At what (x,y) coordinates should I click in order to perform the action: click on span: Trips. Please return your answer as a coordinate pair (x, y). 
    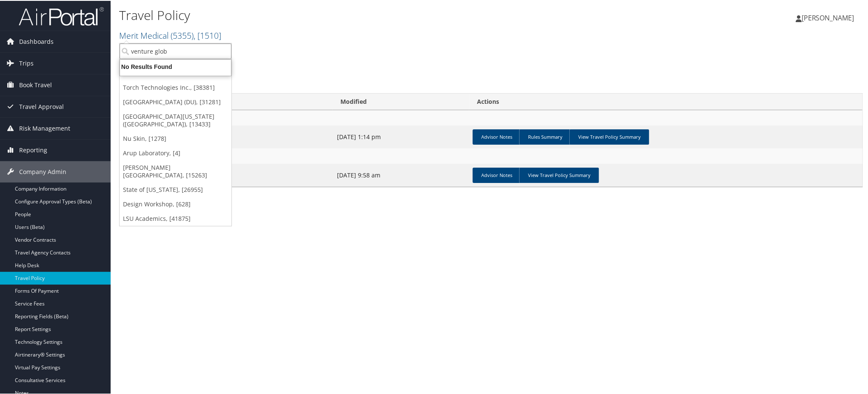
    Looking at the image, I should click on (26, 62).